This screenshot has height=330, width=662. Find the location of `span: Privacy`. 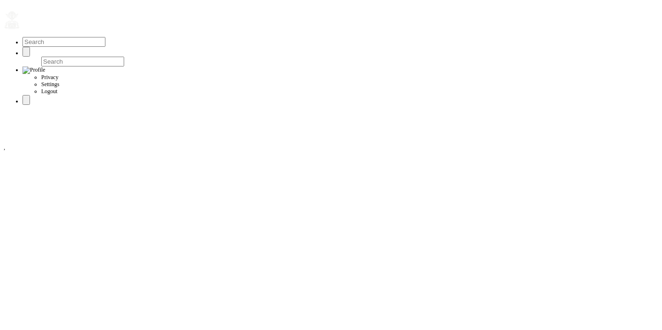

span: Privacy is located at coordinates (50, 77).